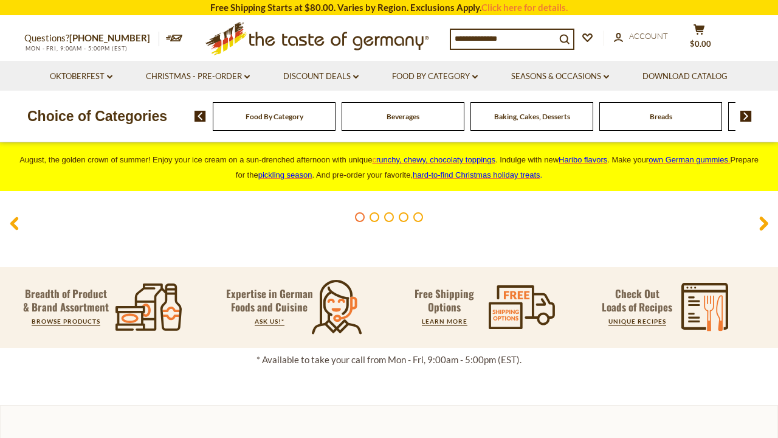 This screenshot has width=778, height=438. Describe the element at coordinates (649, 36) in the screenshot. I see `span: Account` at that location.